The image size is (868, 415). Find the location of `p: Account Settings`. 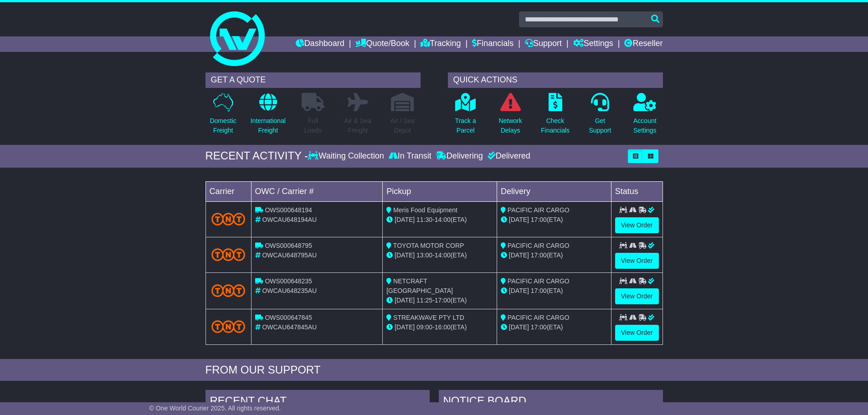

p: Account Settings is located at coordinates (645, 126).